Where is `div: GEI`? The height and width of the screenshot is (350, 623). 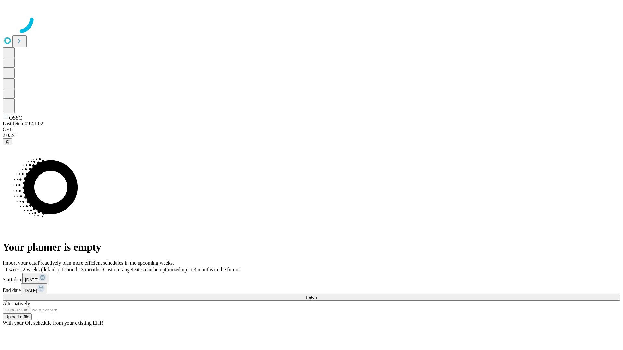
div: GEI is located at coordinates (311, 130).